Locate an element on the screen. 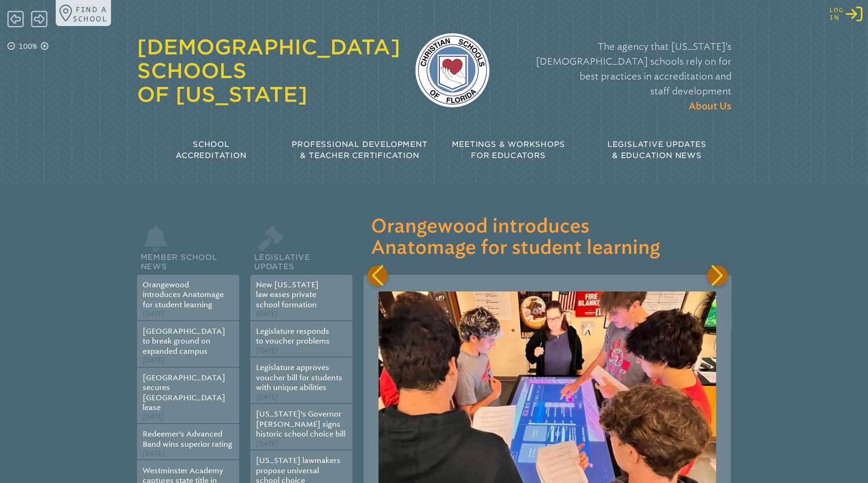  span: School Accreditation is located at coordinates (211, 149).